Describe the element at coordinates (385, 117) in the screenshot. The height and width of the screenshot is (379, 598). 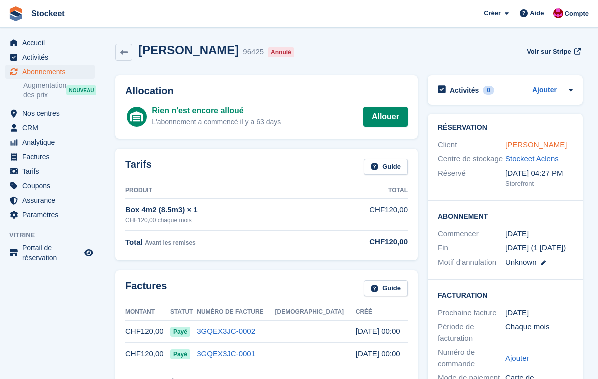
I see `a: Allouer` at that location.